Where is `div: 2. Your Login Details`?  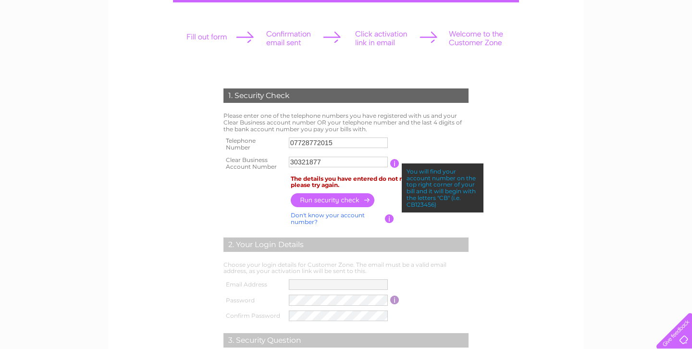
div: 2. Your Login Details is located at coordinates (346, 245).